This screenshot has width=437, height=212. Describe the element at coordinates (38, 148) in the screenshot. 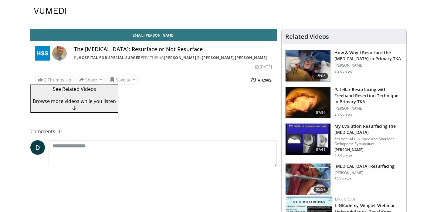

I see `a: D` at that location.